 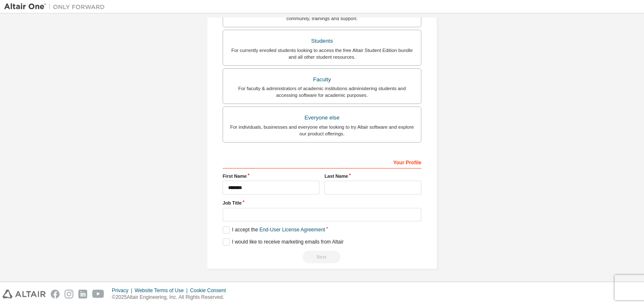 What do you see at coordinates (171, 297) in the screenshot?
I see `p: © 2025 Altair Engineering, Inc. All Rights Reserved.` at bounding box center [171, 297].